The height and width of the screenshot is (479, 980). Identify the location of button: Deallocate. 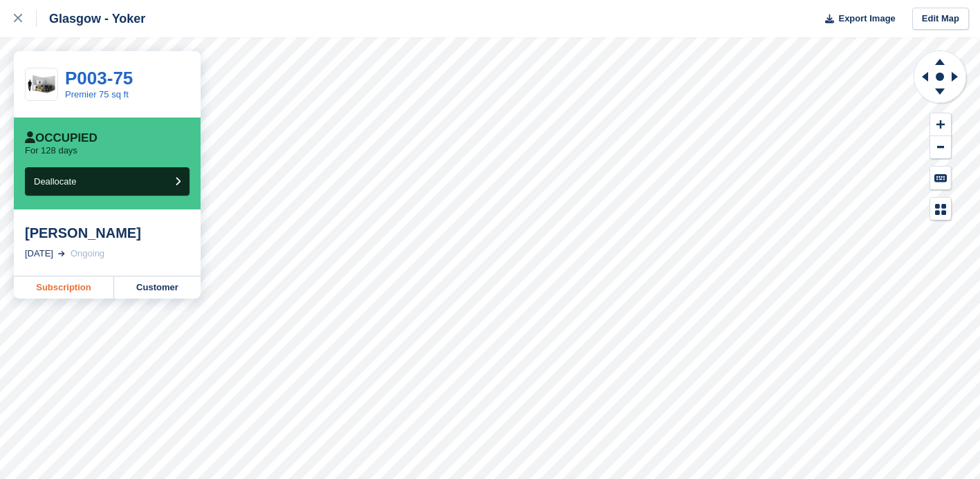
(107, 181).